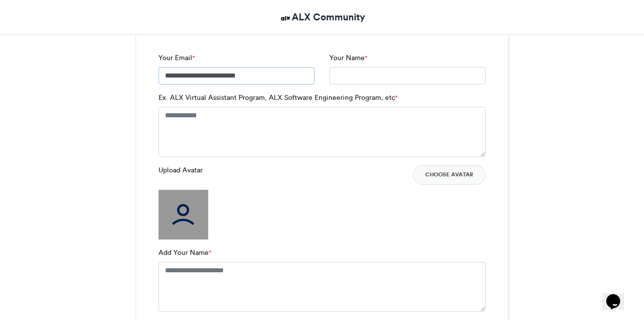  What do you see at coordinates (185, 252) in the screenshot?
I see `label: Add Your Name` at bounding box center [185, 252].